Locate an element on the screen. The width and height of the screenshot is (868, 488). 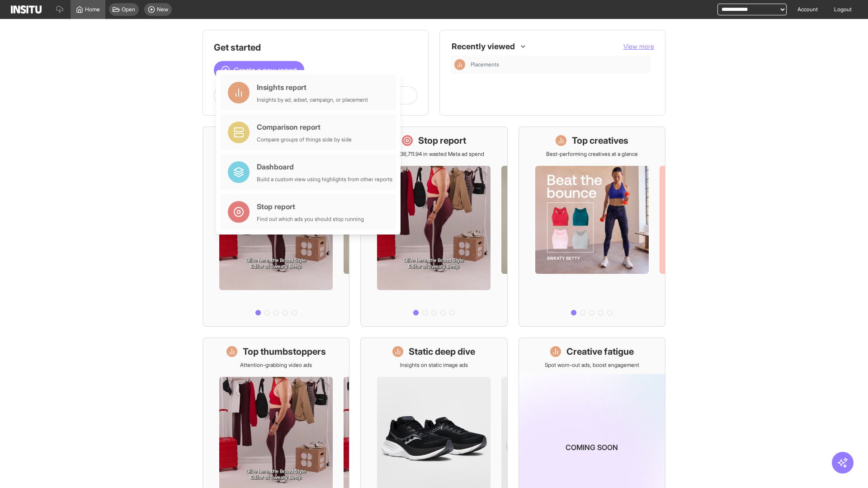
span: Create a new report is located at coordinates (265, 70).